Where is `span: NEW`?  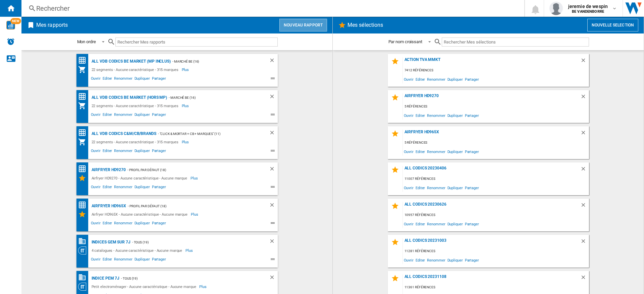
span: NEW is located at coordinates (16, 21).